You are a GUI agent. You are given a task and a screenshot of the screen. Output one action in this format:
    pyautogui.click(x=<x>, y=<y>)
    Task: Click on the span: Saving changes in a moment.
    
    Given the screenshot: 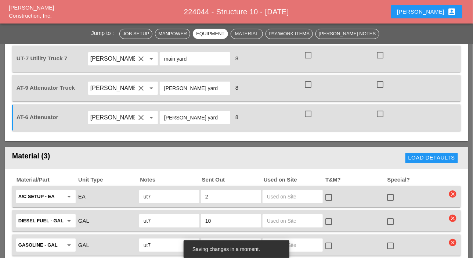 What is the action you would take?
    pyautogui.click(x=226, y=249)
    